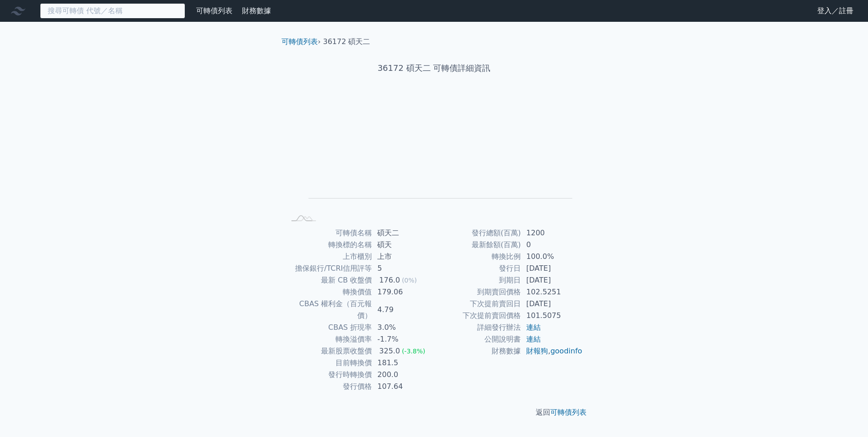  I want to click on td: 101.5075, so click(552, 316).